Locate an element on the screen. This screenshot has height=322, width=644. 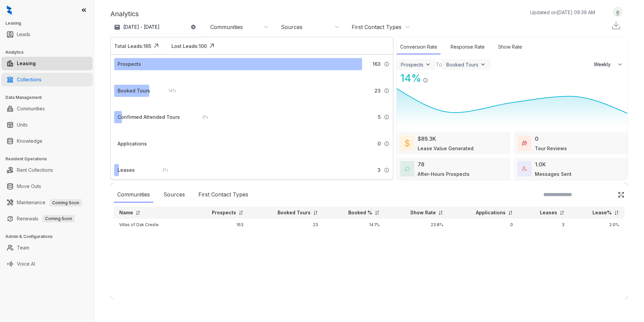
li: Renewals is located at coordinates (47, 219).